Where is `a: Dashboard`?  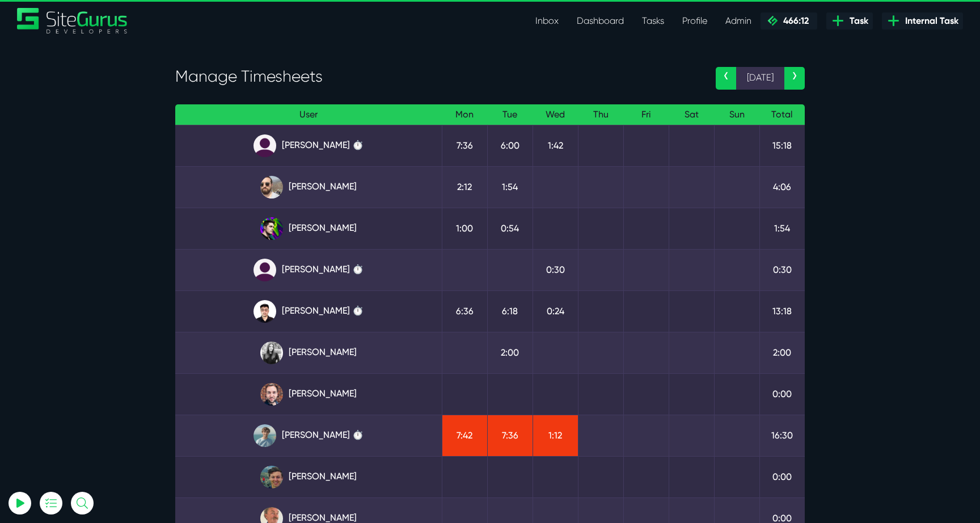 a: Dashboard is located at coordinates (600, 21).